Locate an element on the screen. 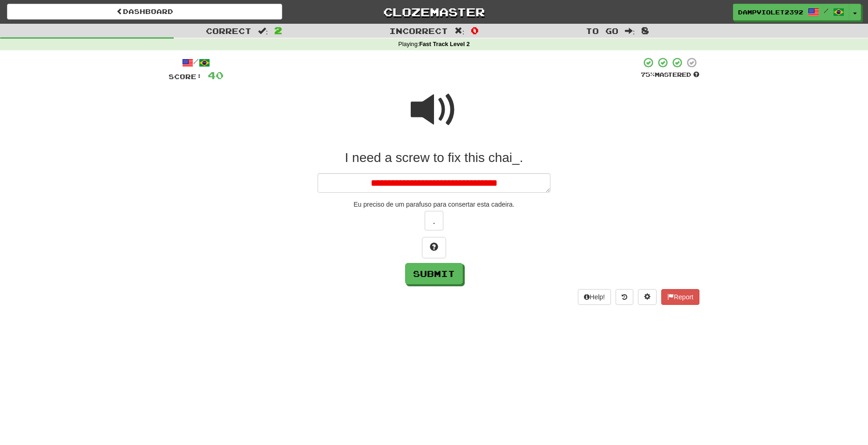 Image resolution: width=868 pixels, height=445 pixels. span: Correct is located at coordinates (229, 31).